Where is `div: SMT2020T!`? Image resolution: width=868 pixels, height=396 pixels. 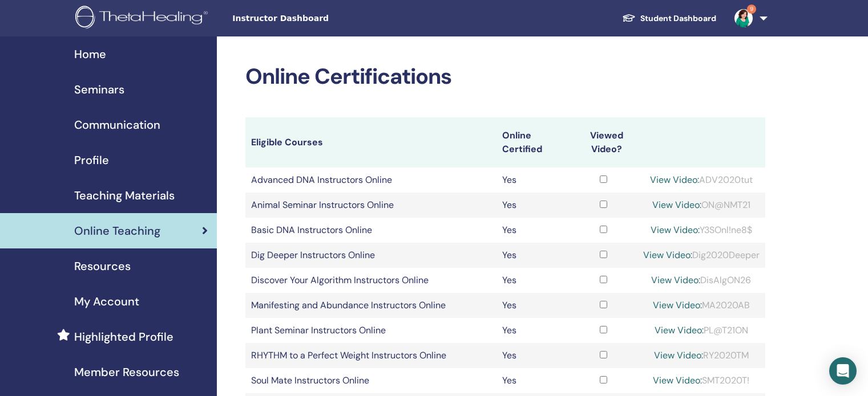
div: SMT2020T! is located at coordinates (701, 381).